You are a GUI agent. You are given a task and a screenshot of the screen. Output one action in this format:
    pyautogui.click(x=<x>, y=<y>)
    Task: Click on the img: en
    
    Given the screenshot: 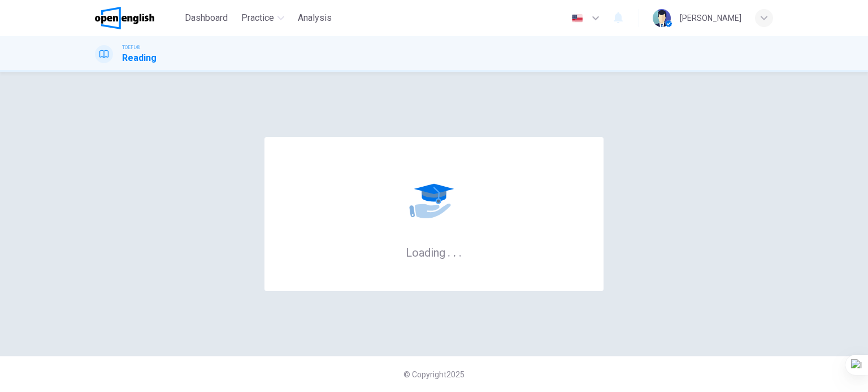 What is the action you would take?
    pyautogui.click(x=577, y=18)
    